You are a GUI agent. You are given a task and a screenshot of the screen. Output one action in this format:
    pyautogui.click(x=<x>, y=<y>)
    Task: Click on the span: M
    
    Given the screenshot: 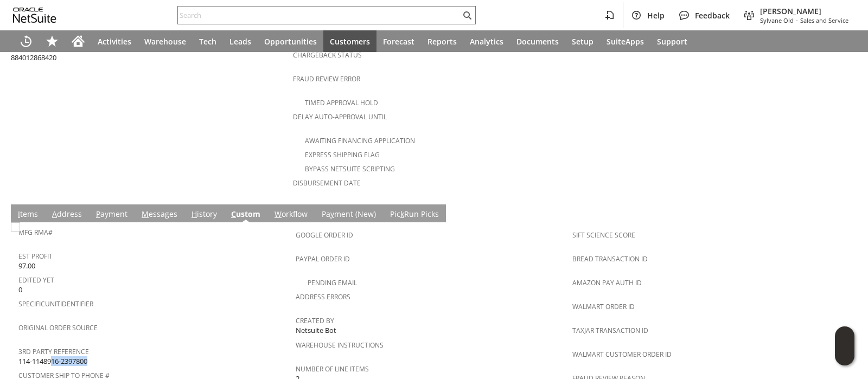 What is the action you would take?
    pyautogui.click(x=145, y=214)
    